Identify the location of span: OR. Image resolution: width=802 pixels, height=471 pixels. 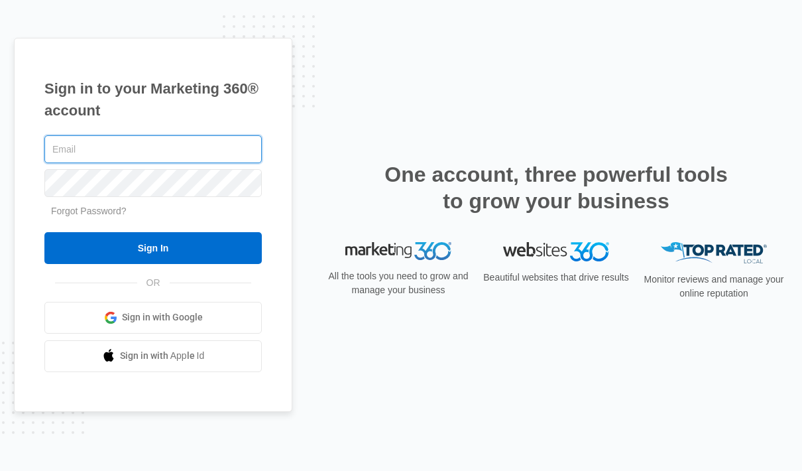
(153, 282).